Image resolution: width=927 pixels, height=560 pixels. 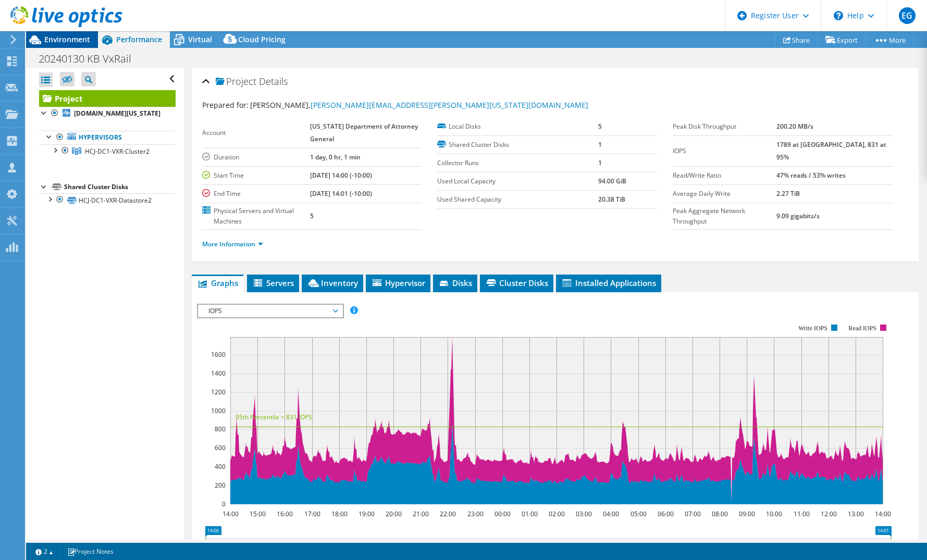 What do you see at coordinates (398, 283) in the screenshot?
I see `span: Hypervisor` at bounding box center [398, 283].